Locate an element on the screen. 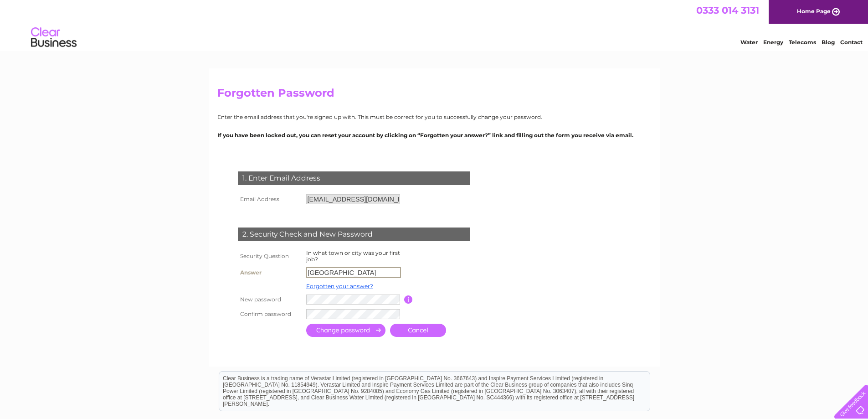 The image size is (868, 419). a: Forgotten your answer? is located at coordinates (340, 286).